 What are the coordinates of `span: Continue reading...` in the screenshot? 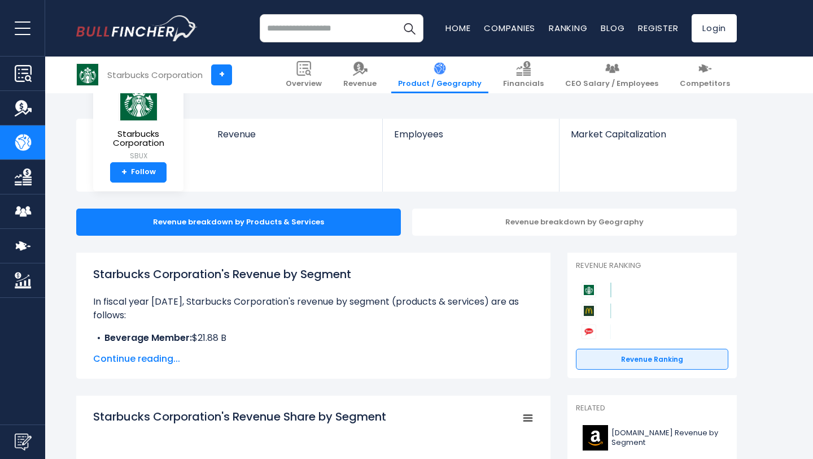 It's located at (313, 359).